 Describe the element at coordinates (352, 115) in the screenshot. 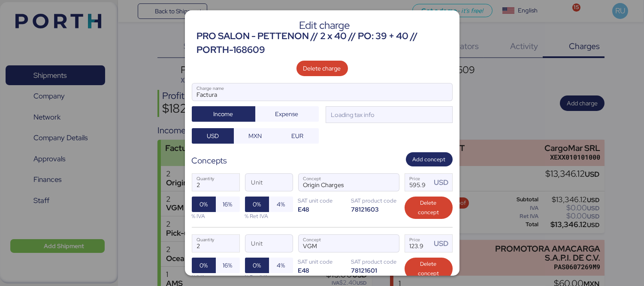

I see `div: Loading tax info` at that location.